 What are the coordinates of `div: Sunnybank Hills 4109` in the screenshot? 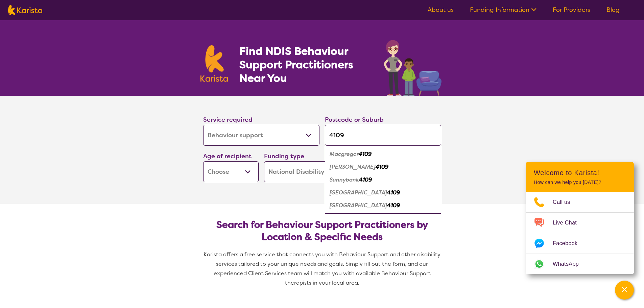 It's located at (383, 193).